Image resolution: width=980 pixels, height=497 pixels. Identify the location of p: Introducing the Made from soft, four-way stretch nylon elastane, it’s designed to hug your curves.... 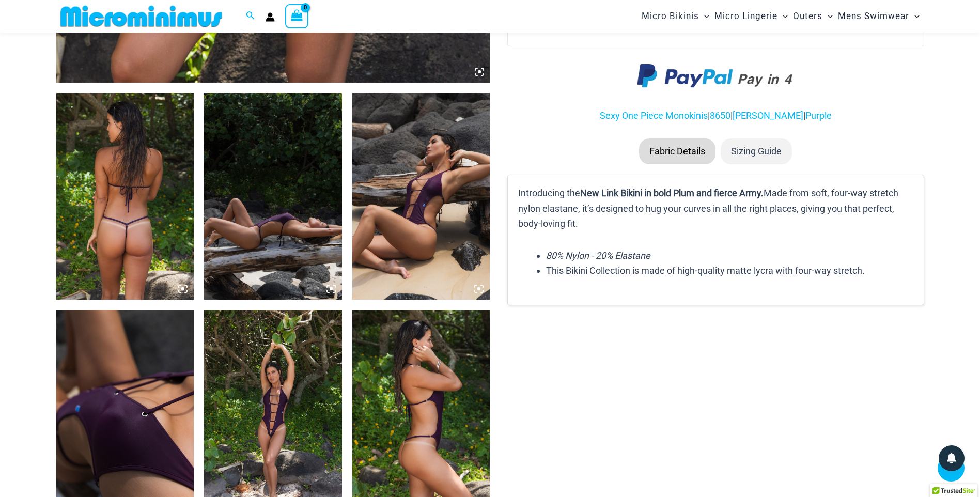
(716, 208).